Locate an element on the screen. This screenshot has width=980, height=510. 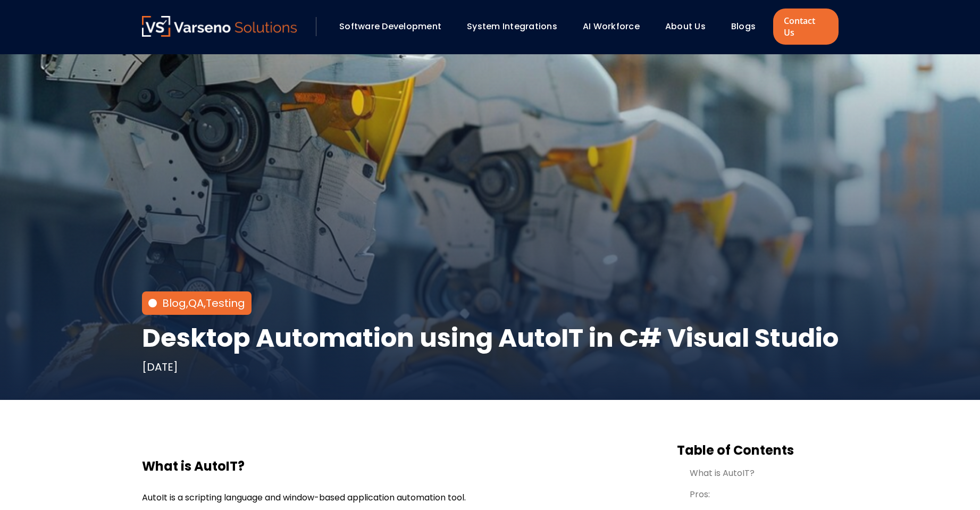
div: Blogs is located at coordinates (748, 27).